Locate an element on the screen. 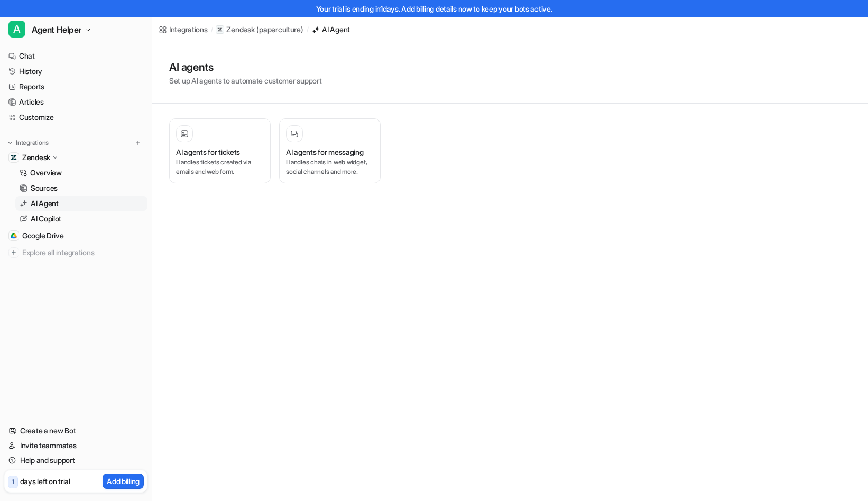 Image resolution: width=868 pixels, height=501 pixels. p: Handles tickets created via emails and web form. is located at coordinates (220, 167).